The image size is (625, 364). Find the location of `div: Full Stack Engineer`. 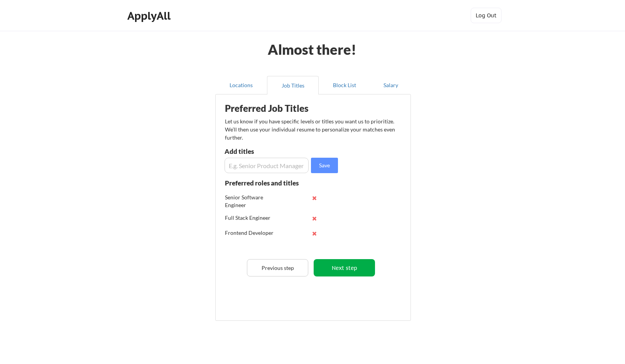

div: Full Stack Engineer is located at coordinates (250, 218).